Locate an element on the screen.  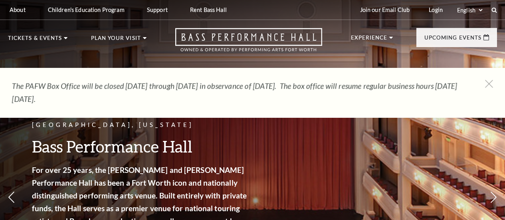
p: Children's Education Program is located at coordinates (86, 10).